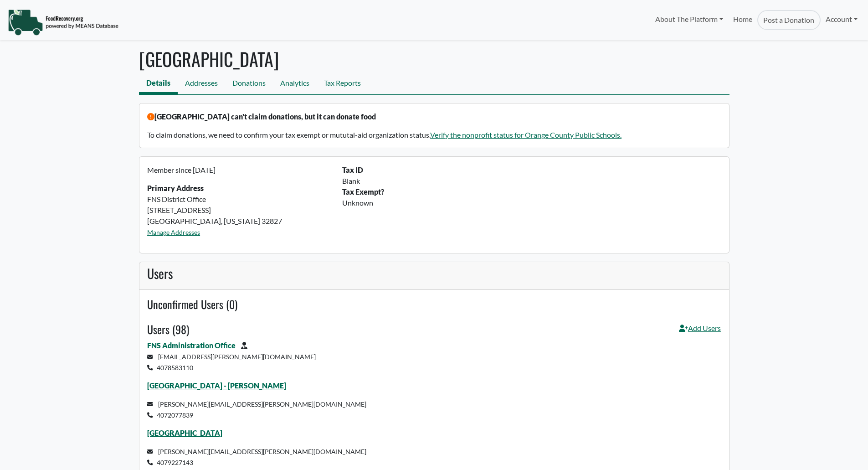 The width and height of the screenshot is (868, 470). What do you see at coordinates (192, 345) in the screenshot?
I see `a: FNS Administration Office` at bounding box center [192, 345].